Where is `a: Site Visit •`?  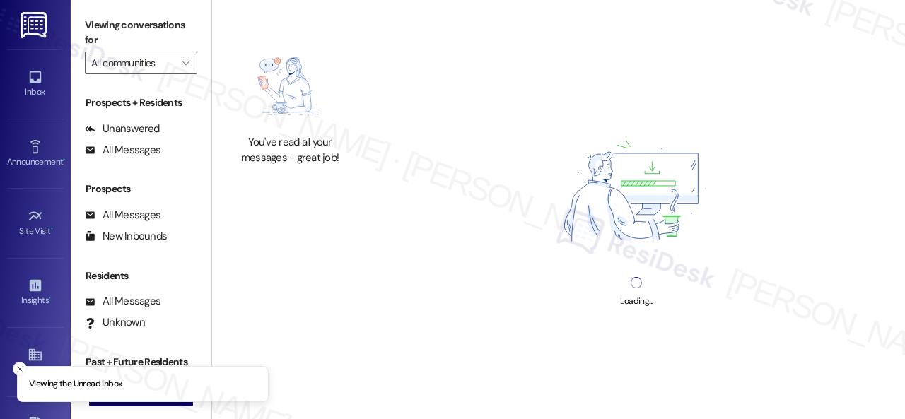 a: Site Visit • is located at coordinates (35, 223).